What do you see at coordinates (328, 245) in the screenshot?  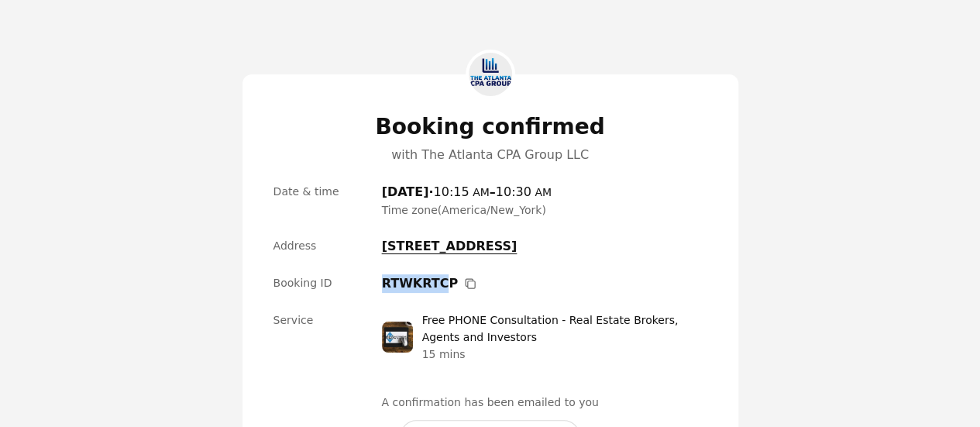 I see `h2: Address` at bounding box center [328, 245].